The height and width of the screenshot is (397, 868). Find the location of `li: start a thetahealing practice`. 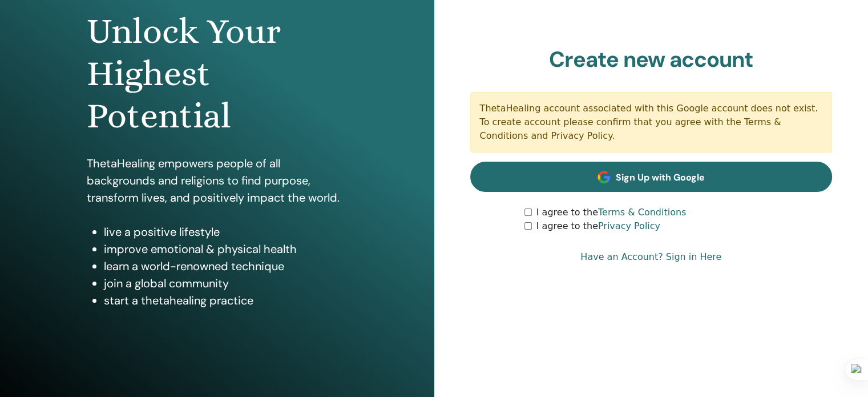

li: start a thetahealing practice is located at coordinates (225, 301).